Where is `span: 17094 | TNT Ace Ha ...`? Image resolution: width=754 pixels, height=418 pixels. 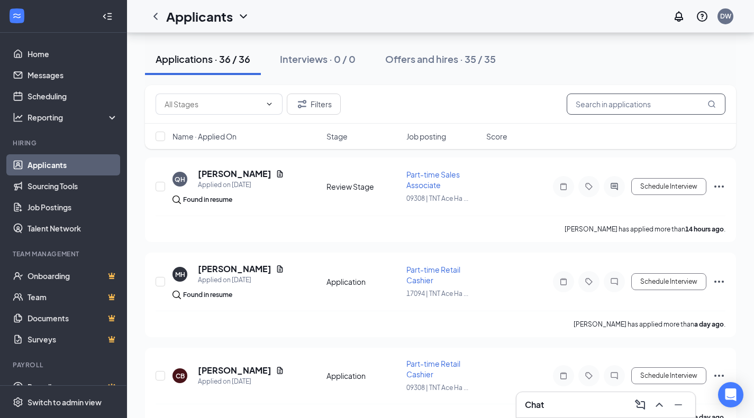 span: 17094 | TNT Ace Ha ... is located at coordinates (437, 294).